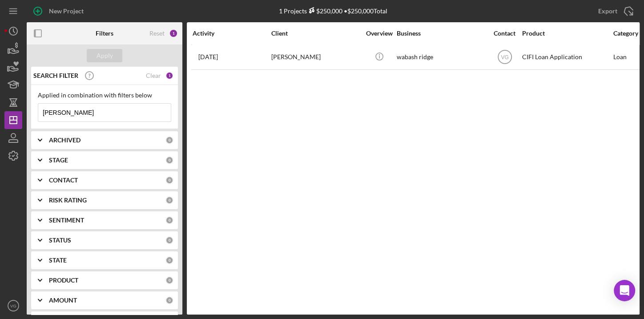 This screenshot has height=319, width=644. Describe the element at coordinates (157, 34) in the screenshot. I see `div: Reset` at that location.